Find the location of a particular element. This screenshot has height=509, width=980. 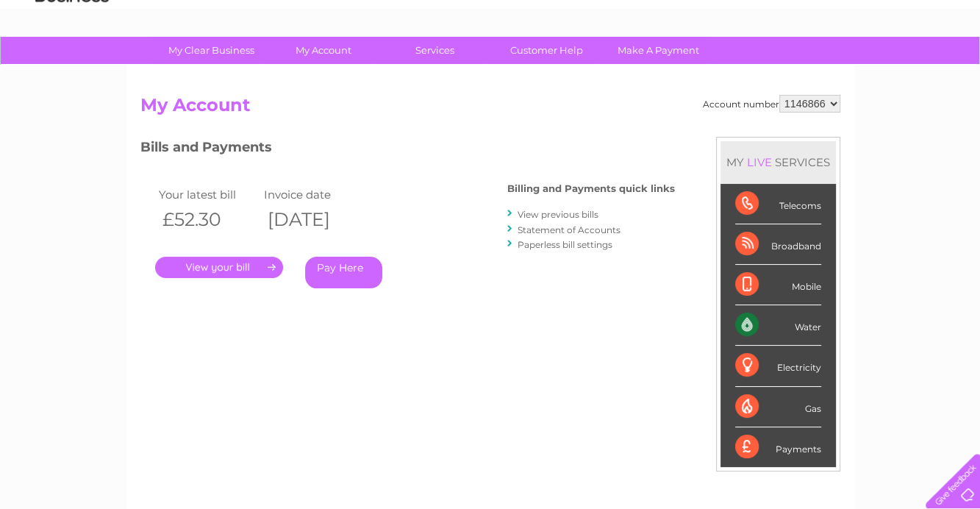

div: Telecoms is located at coordinates (778, 204).